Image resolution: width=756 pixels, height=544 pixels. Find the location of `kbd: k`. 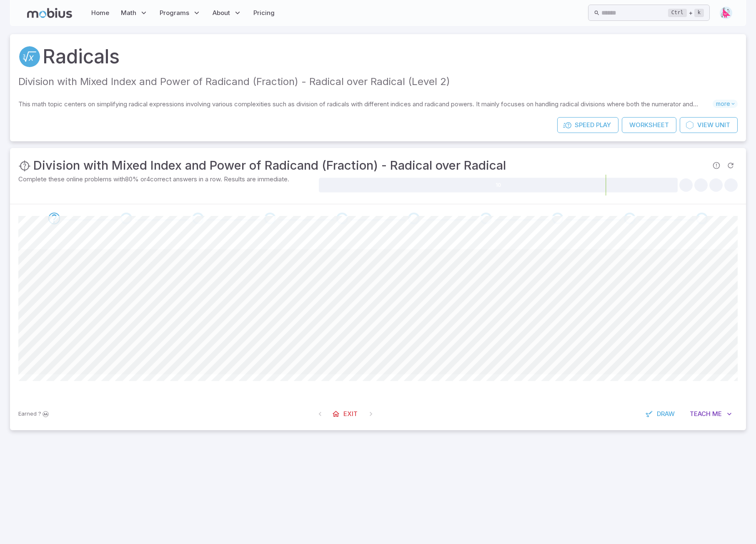

kbd: k is located at coordinates (699, 12).